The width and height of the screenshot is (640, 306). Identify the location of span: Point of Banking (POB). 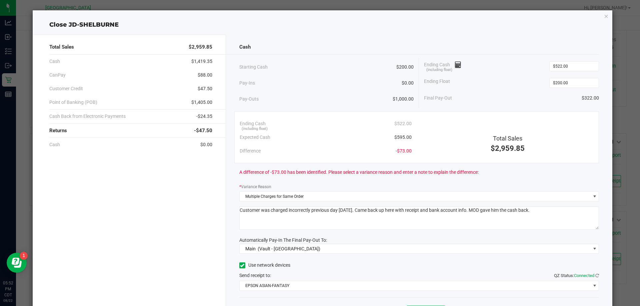
(73, 102).